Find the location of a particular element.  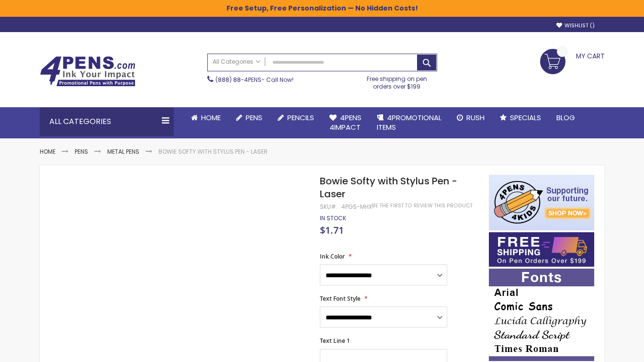

span: - Call Now! is located at coordinates (254, 80).